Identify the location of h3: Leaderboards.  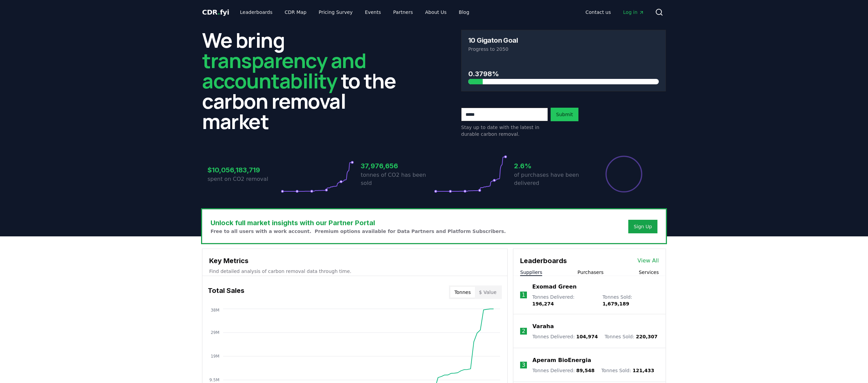
(543, 261).